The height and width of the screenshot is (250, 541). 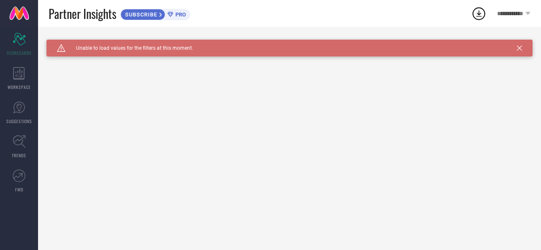 I want to click on span: Unable to load values for the filters at this moment., so click(x=129, y=48).